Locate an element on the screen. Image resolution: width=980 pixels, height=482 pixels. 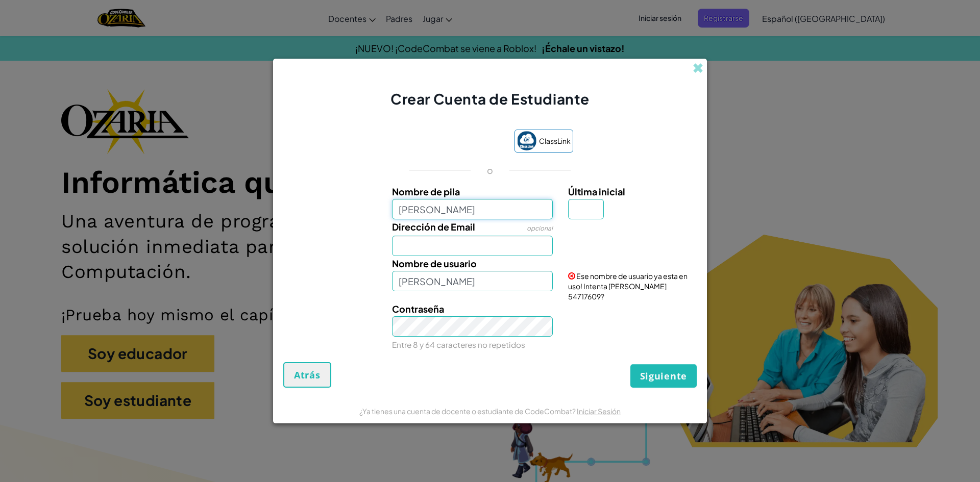
span: Nombre de pila is located at coordinates (426, 191).